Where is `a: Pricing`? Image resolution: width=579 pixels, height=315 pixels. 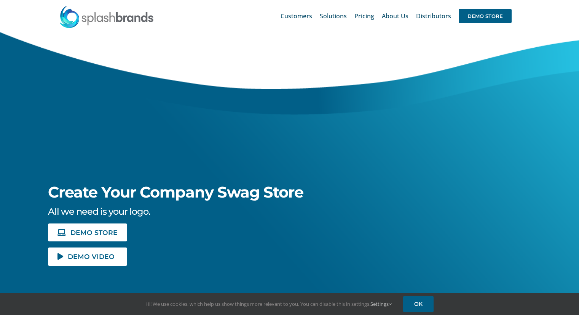
a: Pricing is located at coordinates (365, 16).